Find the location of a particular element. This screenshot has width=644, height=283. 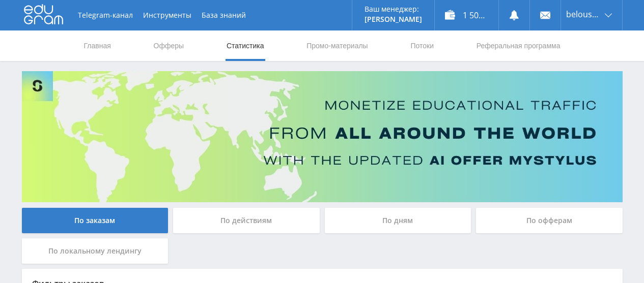

div: По локальному лендингу is located at coordinates (95, 251).